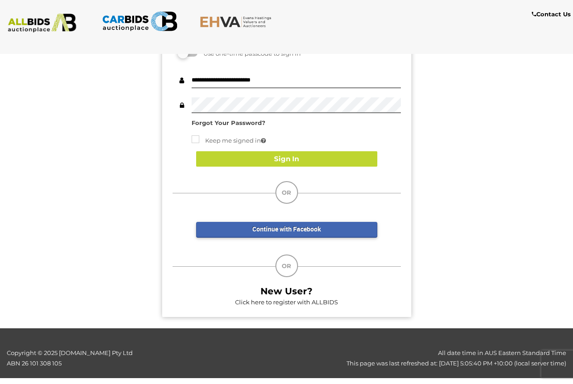  Describe the element at coordinates (286, 302) in the screenshot. I see `a: Click here to register with ALLBIDS` at that location.